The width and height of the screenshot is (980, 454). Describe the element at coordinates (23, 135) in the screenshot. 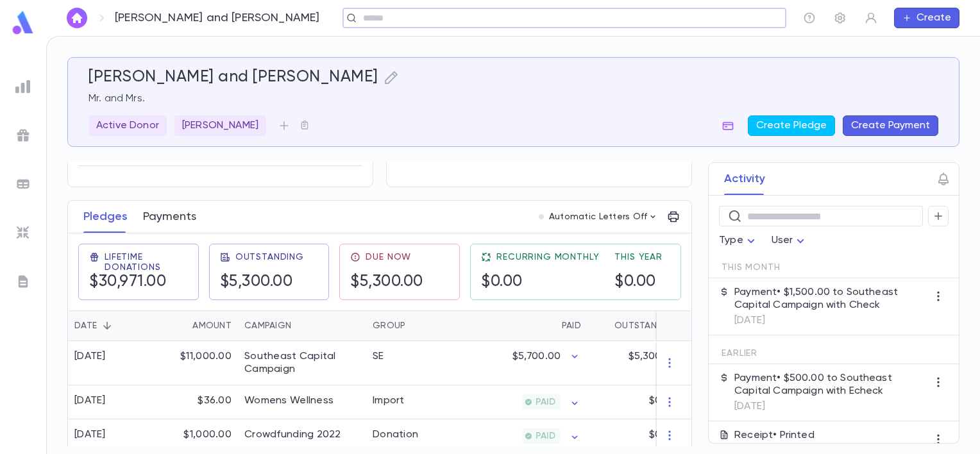

I see `img: campaigns_grey.99e729a5f7ee94e3726e6486bddda8f1.svg` at that location.